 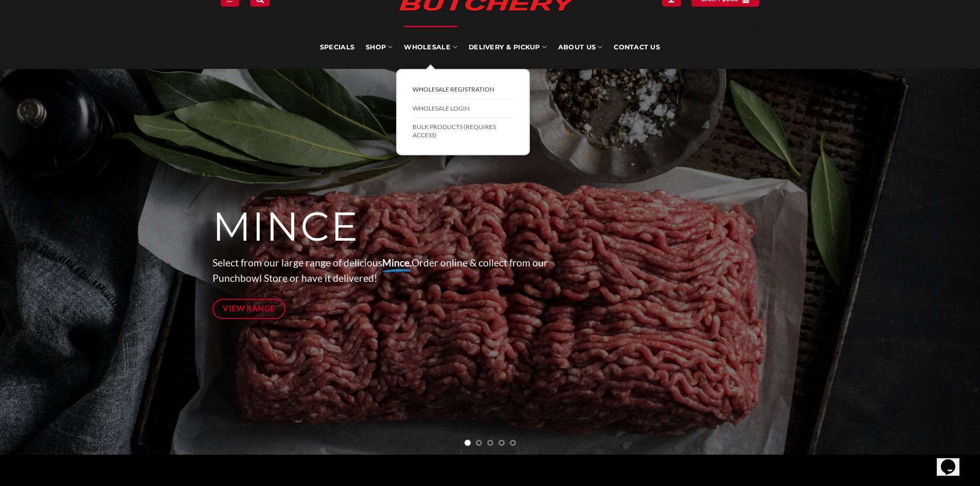 What do you see at coordinates (502, 443) in the screenshot?
I see `li: Page dot 4` at bounding box center [502, 443].